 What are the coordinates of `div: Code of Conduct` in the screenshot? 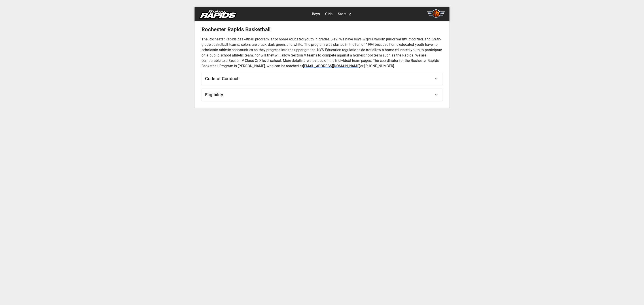 It's located at (322, 79).